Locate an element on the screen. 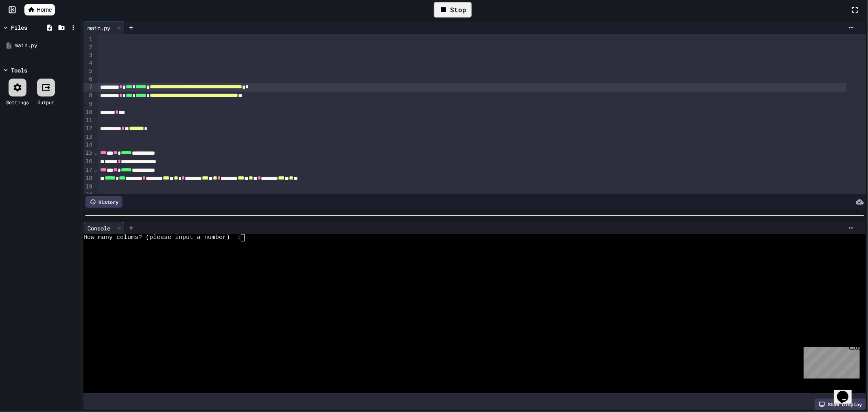  div: History is located at coordinates (104, 202).